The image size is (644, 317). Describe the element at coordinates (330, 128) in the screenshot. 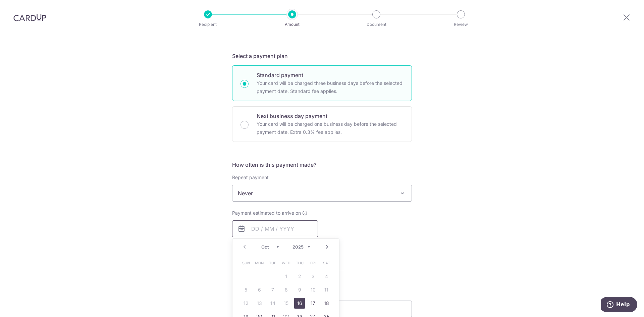

I see `p: Your card will be charged one business day before the selected payment date. Extra 0.3% fee applies.` at that location.